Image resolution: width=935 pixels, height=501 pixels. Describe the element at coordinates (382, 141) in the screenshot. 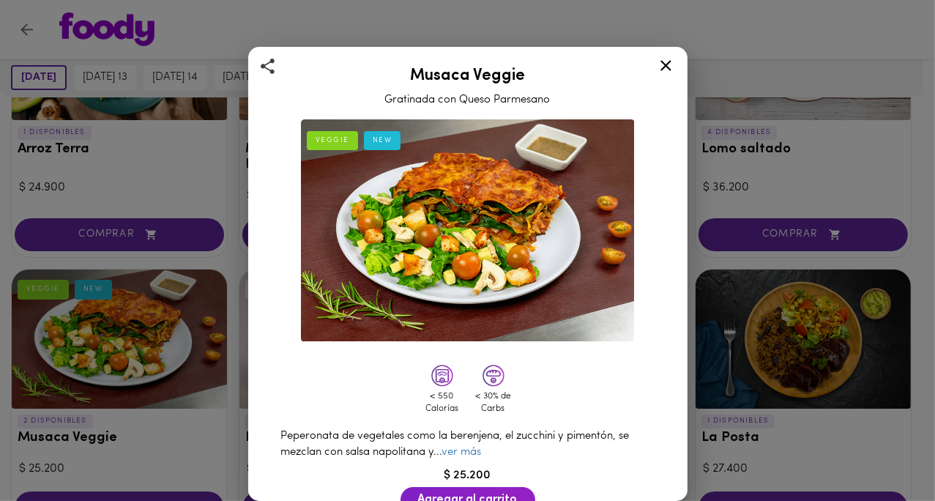

I see `div: NEW` at that location.